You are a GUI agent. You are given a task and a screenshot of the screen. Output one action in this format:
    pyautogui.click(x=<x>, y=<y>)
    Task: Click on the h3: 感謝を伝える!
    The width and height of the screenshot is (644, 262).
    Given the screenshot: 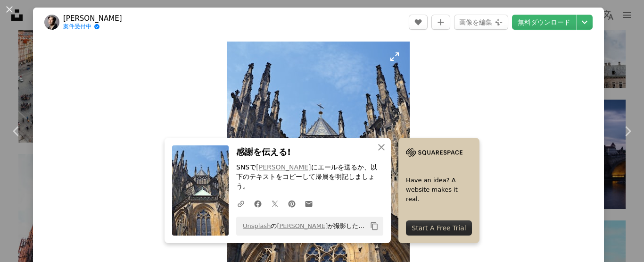 What is the action you would take?
    pyautogui.click(x=310, y=152)
    